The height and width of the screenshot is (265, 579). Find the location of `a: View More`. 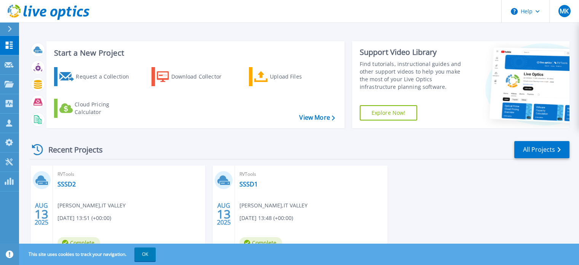

a: View More is located at coordinates (317, 117).